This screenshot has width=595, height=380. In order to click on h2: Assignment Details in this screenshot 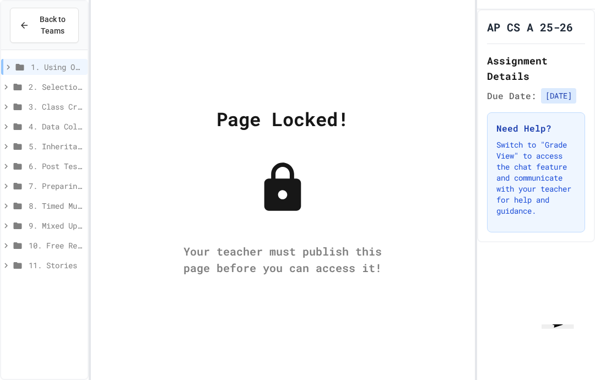, I will do `click(536, 68)`.